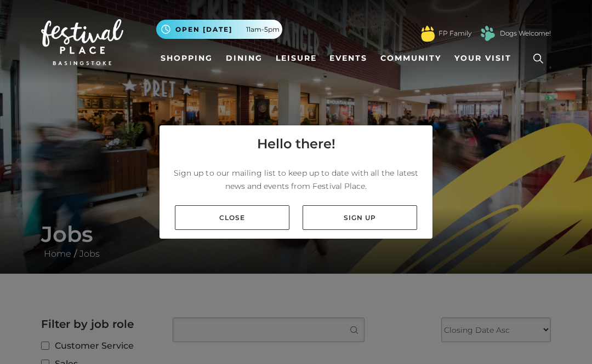 Image resolution: width=592 pixels, height=364 pixels. Describe the element at coordinates (455, 33) in the screenshot. I see `a: FP Family` at that location.